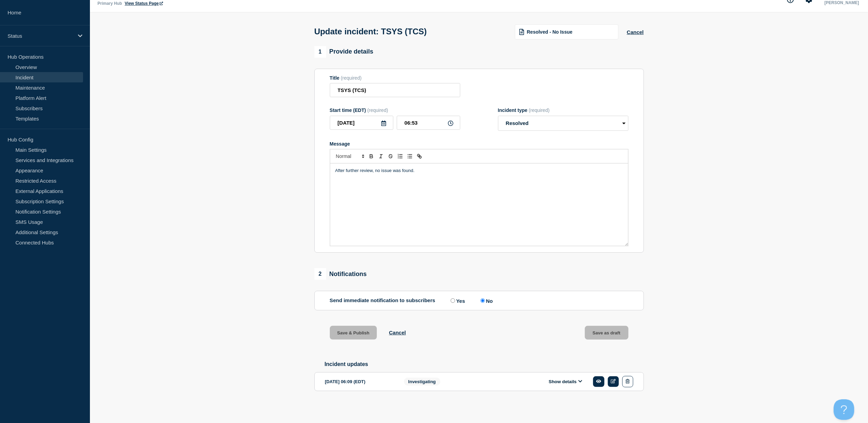  Describe the element at coordinates (395, 90) in the screenshot. I see `input: Title` at that location.